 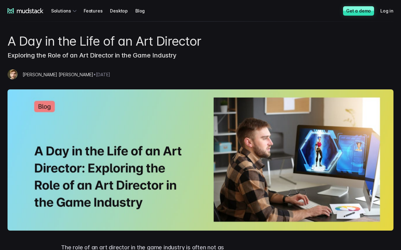 I want to click on a: Features, so click(x=97, y=11).